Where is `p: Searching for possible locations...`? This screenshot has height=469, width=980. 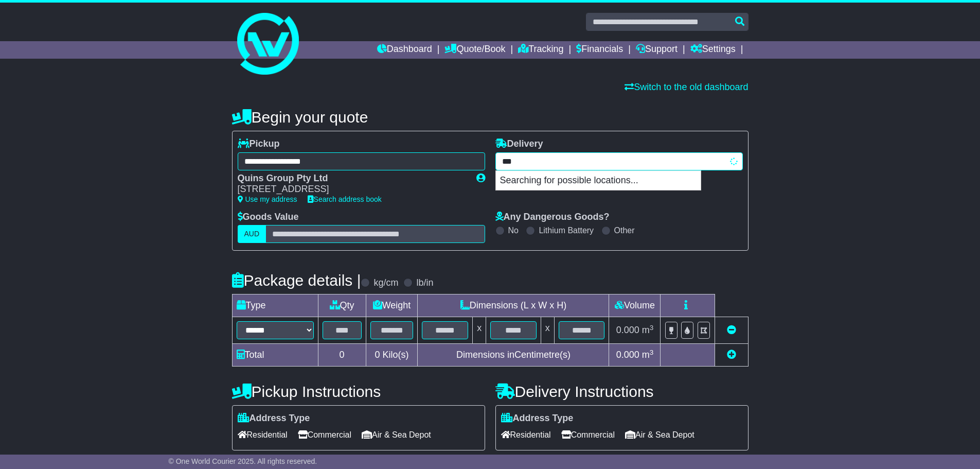
p: Searching for possible locations... is located at coordinates (598, 180).